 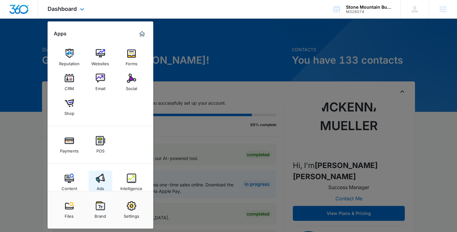 What do you see at coordinates (100, 182) in the screenshot?
I see `a: Ads` at bounding box center [100, 182].